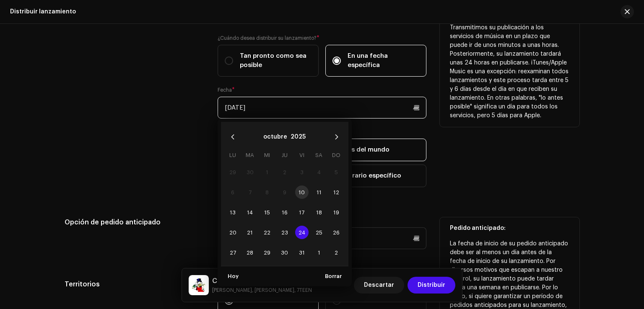 The height and width of the screenshot is (309, 644). What do you see at coordinates (322, 107) in the screenshot?
I see `input: Seleccione una fecha` at bounding box center [322, 107].